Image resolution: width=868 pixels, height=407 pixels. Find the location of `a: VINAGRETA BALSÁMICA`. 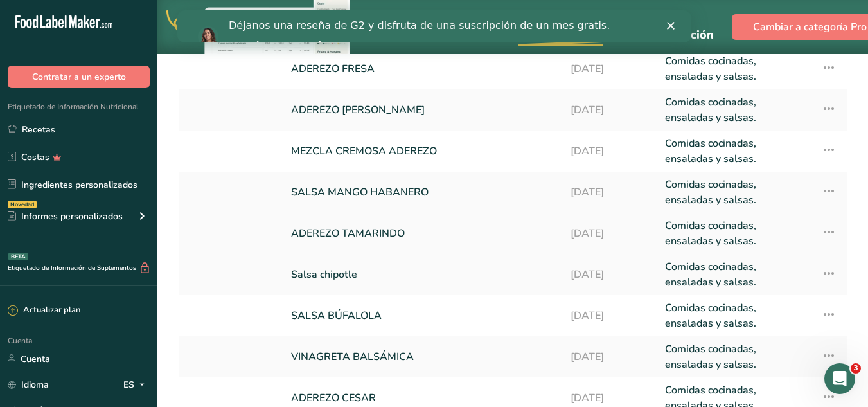

a: VINAGRETA BALSÁMICA is located at coordinates (423, 357).